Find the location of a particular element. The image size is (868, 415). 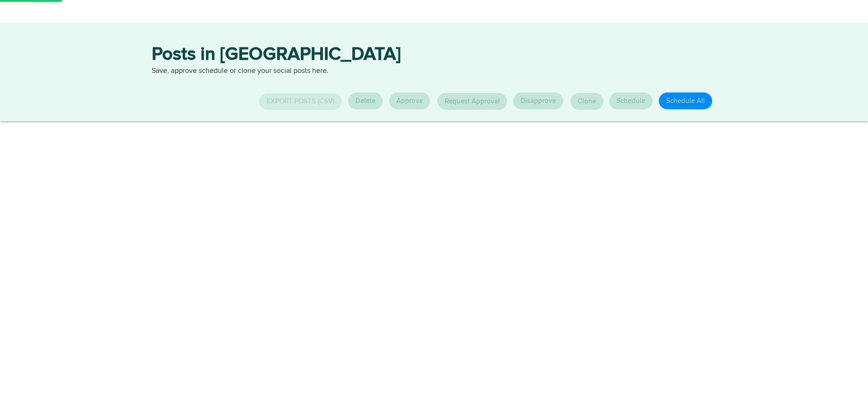

button: Schedule is located at coordinates (630, 101).